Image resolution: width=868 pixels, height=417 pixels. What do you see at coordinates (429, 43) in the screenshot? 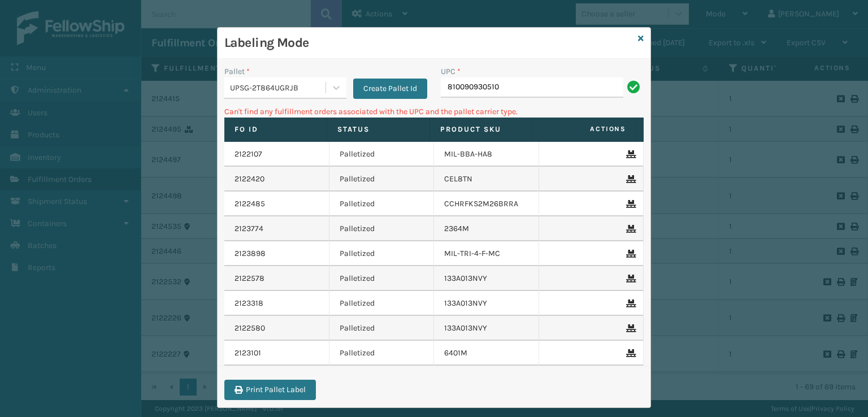
I see `h3: Labeling Mode` at bounding box center [429, 43].